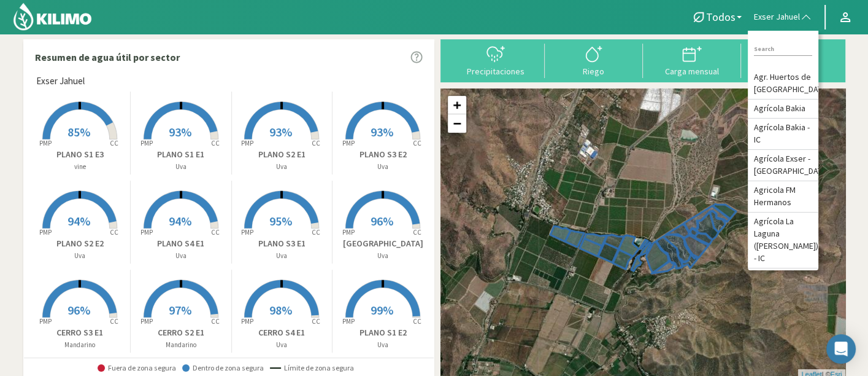  I want to click on a: Zoom in, so click(457, 105).